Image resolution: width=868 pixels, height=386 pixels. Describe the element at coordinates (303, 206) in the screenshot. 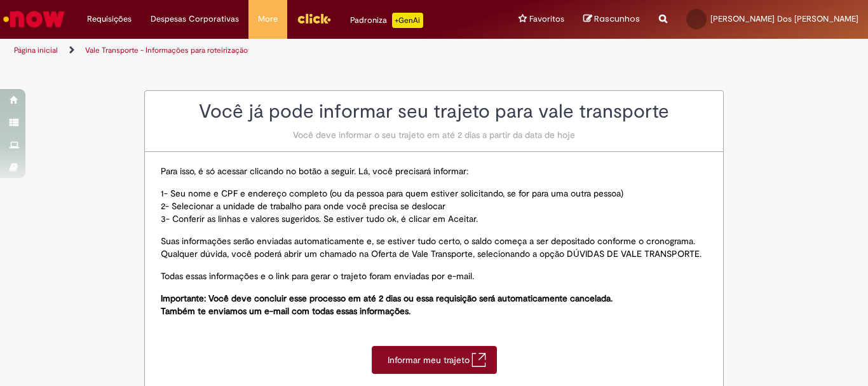

I see `span: 2- Selecionar a unidade de trabalho para onde você precisa se deslocar` at that location.